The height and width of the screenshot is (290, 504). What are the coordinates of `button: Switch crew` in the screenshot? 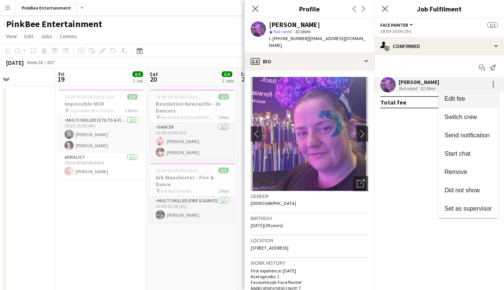 It's located at (468, 117).